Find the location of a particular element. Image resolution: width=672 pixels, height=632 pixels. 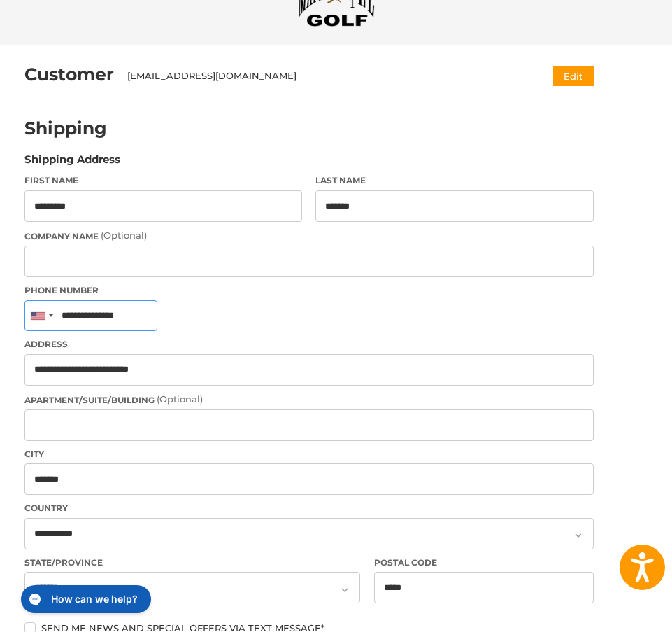

h1: How can we help? is located at coordinates (81, 19).